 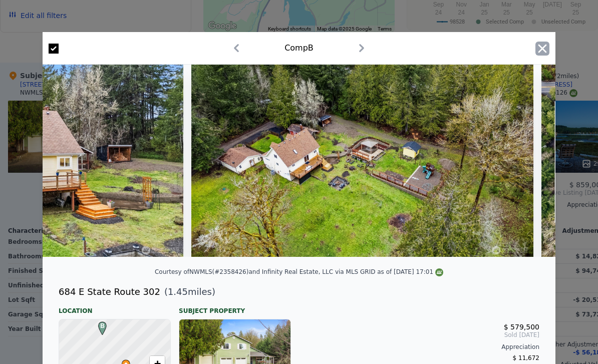 What do you see at coordinates (178, 291) in the screenshot?
I see `span: 1.45` at bounding box center [178, 291].